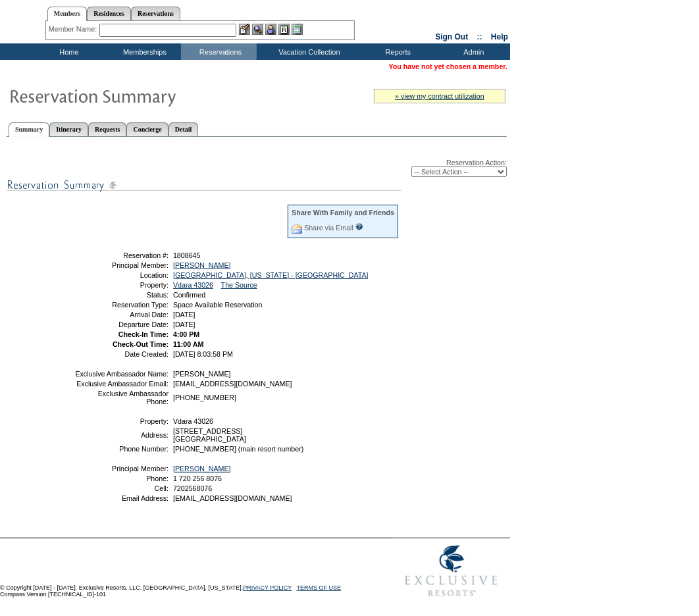 The height and width of the screenshot is (616, 699). What do you see at coordinates (360, 226) in the screenshot?
I see `input: What is this?` at bounding box center [360, 226].